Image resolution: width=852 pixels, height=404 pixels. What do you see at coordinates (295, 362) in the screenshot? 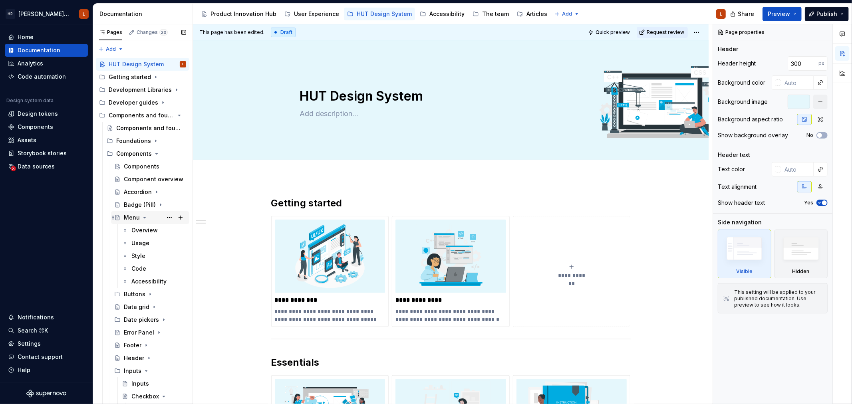
I see `strong: Essentials` at bounding box center [295, 362].